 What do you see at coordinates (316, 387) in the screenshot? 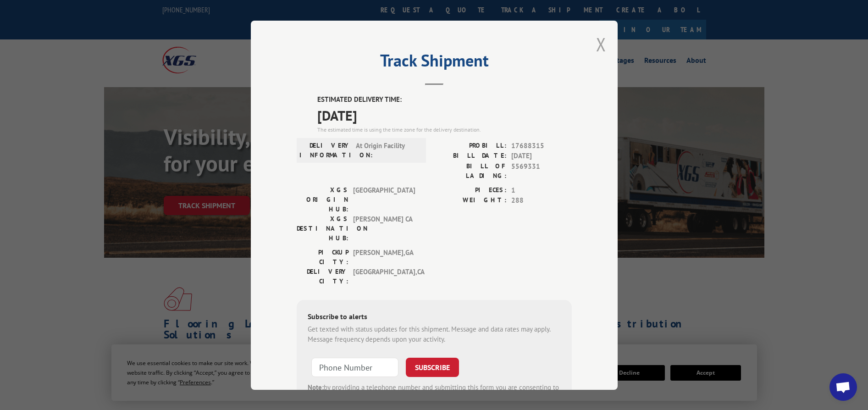
I see `strong: Note:` at bounding box center [316, 387].